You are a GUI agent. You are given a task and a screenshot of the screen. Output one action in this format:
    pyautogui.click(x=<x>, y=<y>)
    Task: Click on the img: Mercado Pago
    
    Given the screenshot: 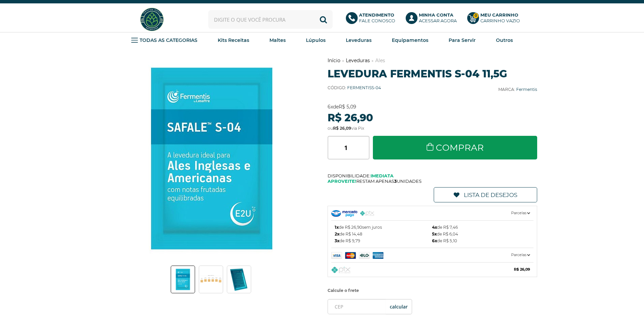 What is the action you would take?
    pyautogui.click(x=364, y=255)
    